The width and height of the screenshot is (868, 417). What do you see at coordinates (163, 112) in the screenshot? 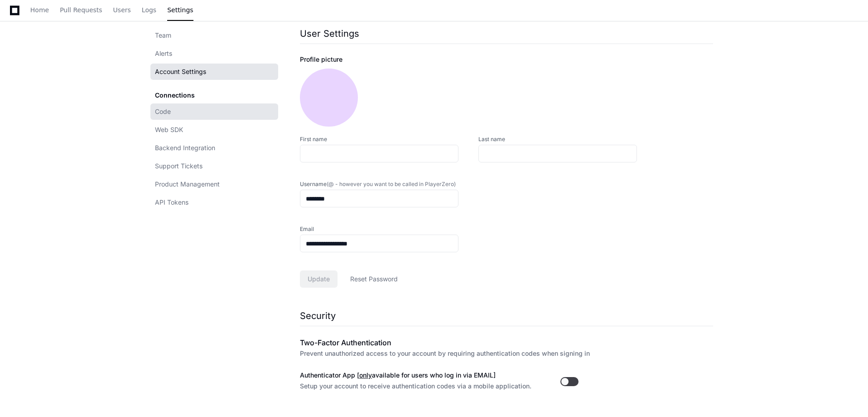
I see `span: Code` at bounding box center [163, 112].